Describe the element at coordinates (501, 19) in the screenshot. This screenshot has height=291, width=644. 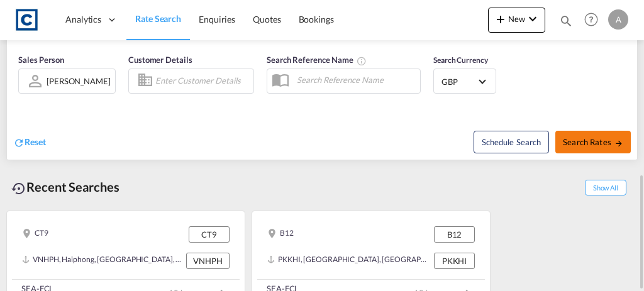
I see `md-icon: icon-plus 400-fg` at that location.